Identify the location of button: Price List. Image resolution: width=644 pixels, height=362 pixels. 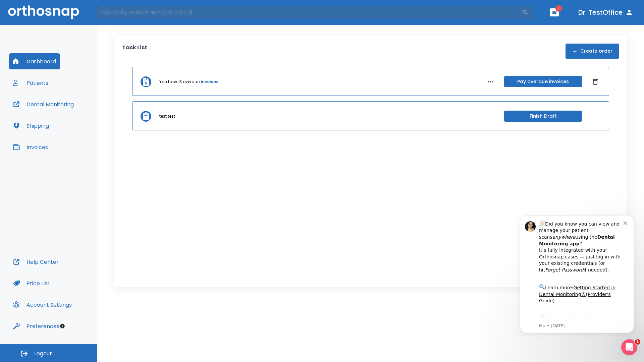
(31, 283).